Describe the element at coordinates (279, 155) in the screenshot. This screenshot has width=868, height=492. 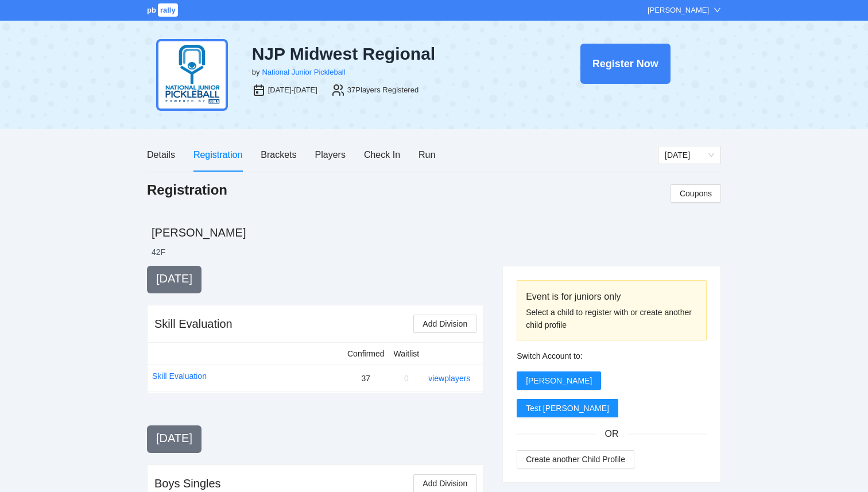
I see `div: Brackets` at that location.